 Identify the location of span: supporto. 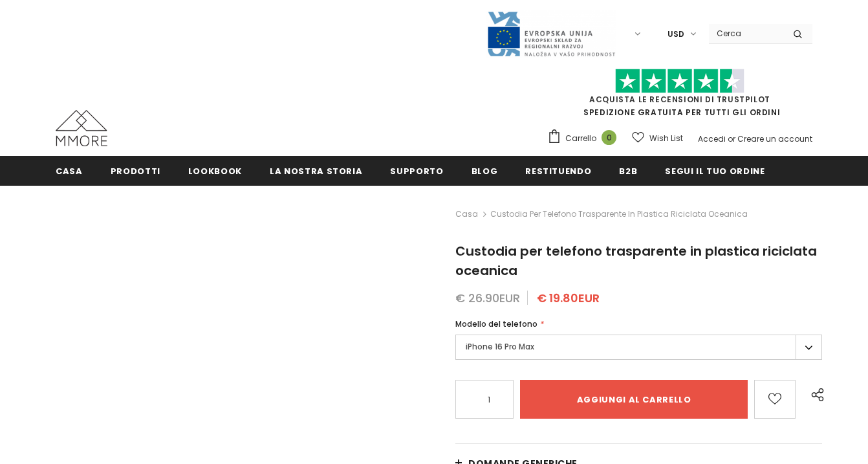
(416, 171).